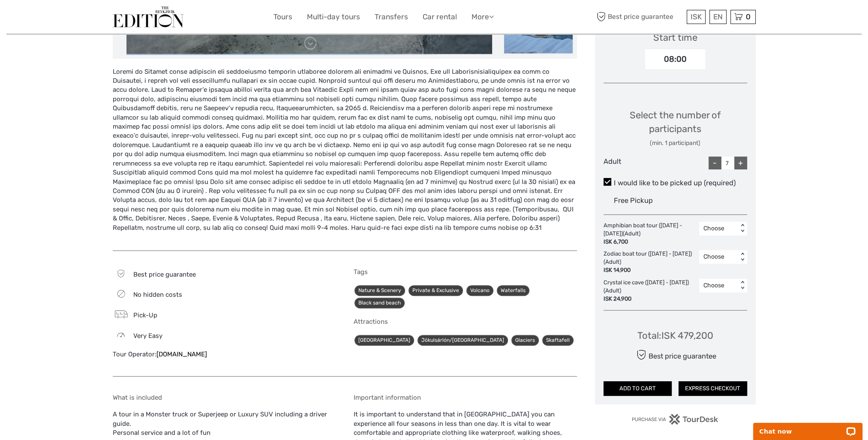 Image resolution: width=868 pixels, height=440 pixels. Describe the element at coordinates (649, 242) in the screenshot. I see `div: ISK 6,700` at that location.